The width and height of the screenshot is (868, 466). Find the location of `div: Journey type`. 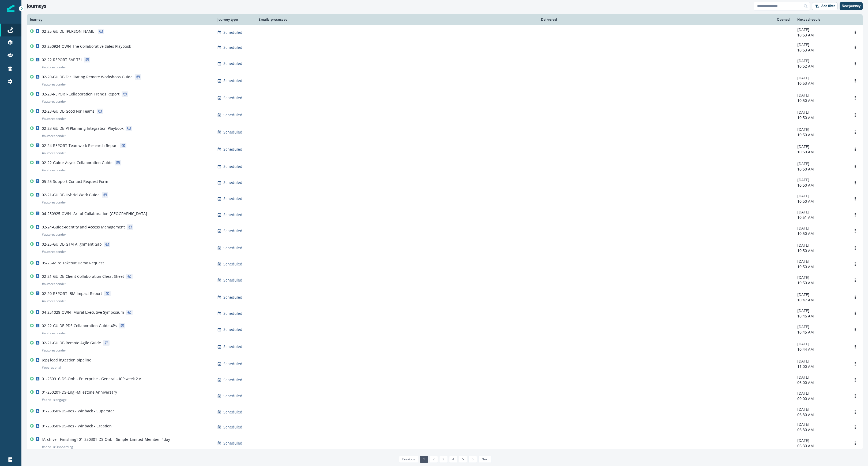

div: Journey type is located at coordinates (234, 20).